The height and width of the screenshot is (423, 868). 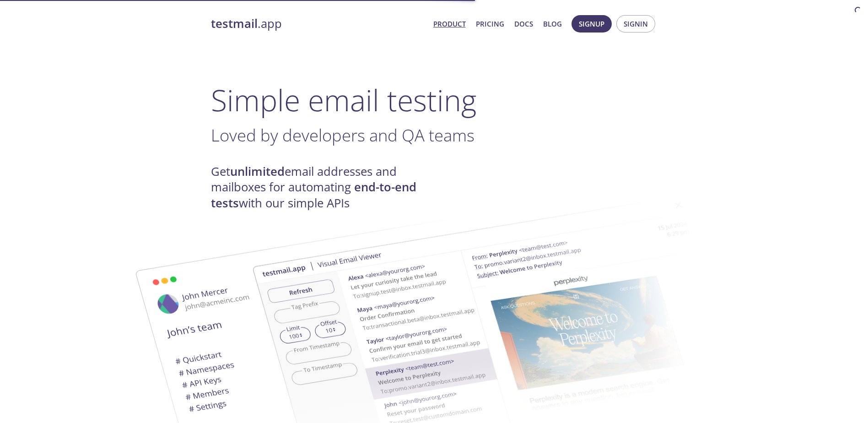 What do you see at coordinates (434, 100) in the screenshot?
I see `h1: Simple email testing` at bounding box center [434, 100].